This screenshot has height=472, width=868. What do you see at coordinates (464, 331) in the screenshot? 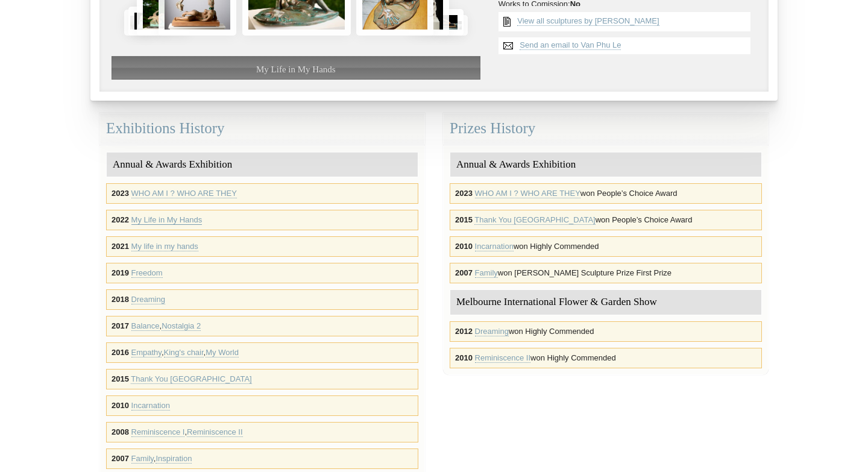
I see `strong: 2012` at bounding box center [464, 331].